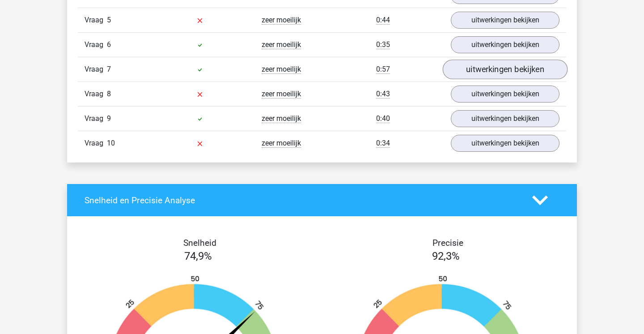 This screenshot has height=334, width=644. Describe the element at coordinates (383, 69) in the screenshot. I see `span: 0:57` at that location.